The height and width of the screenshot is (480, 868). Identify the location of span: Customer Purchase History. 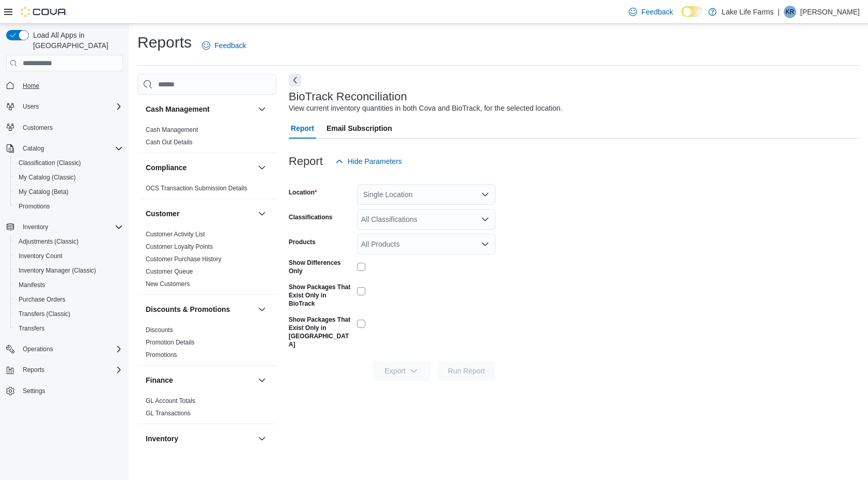
(183, 259).